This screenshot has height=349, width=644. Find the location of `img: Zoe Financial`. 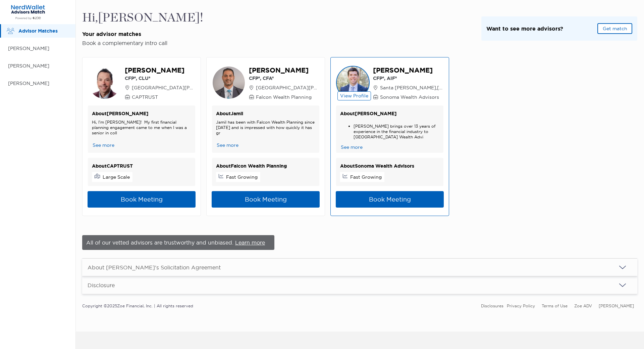

img: Zoe Financial is located at coordinates (28, 12).